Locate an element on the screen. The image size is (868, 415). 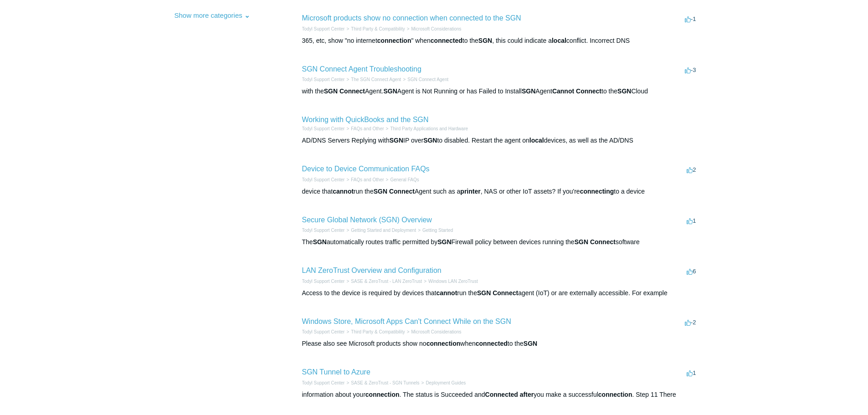
div: 365, etc, show "no internet " when to the , this could indicate a conflict. Incorrect DNS is located at coordinates (500, 41).